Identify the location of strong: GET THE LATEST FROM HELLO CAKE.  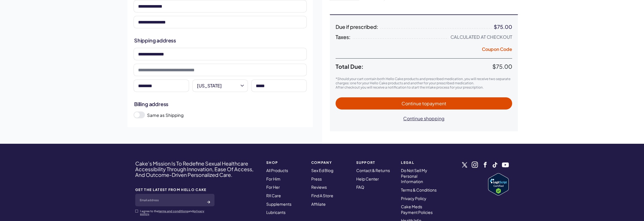
(175, 190).